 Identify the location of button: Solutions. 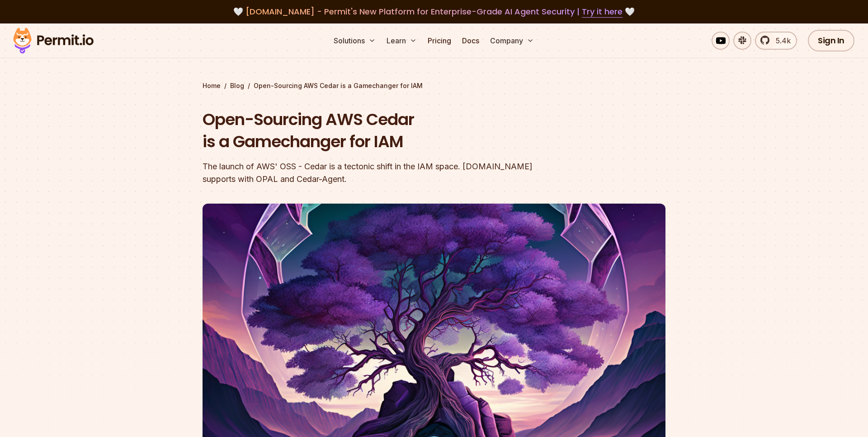
(354, 41).